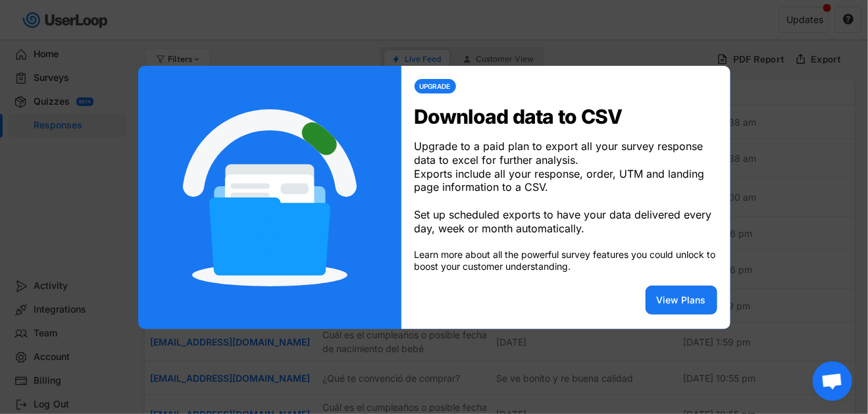 The height and width of the screenshot is (414, 868). What do you see at coordinates (566, 261) in the screenshot?
I see `div: Learn more about all the powerful survey features you could unlock to boost your customer underst...` at bounding box center [566, 261].